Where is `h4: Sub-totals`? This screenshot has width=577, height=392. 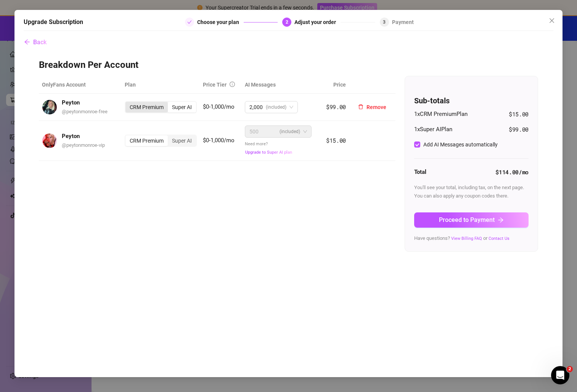 h4: Sub-totals is located at coordinates (471, 101).